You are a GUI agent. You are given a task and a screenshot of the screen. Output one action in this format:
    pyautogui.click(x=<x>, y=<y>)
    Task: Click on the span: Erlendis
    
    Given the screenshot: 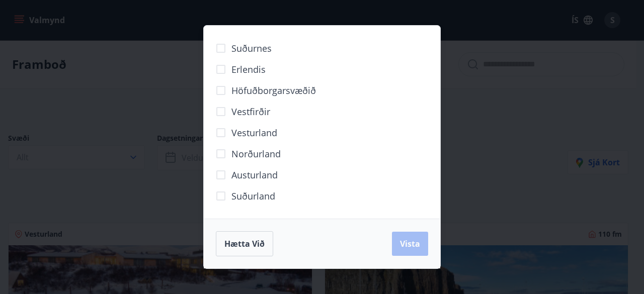 What is the action you would take?
    pyautogui.click(x=249, y=69)
    